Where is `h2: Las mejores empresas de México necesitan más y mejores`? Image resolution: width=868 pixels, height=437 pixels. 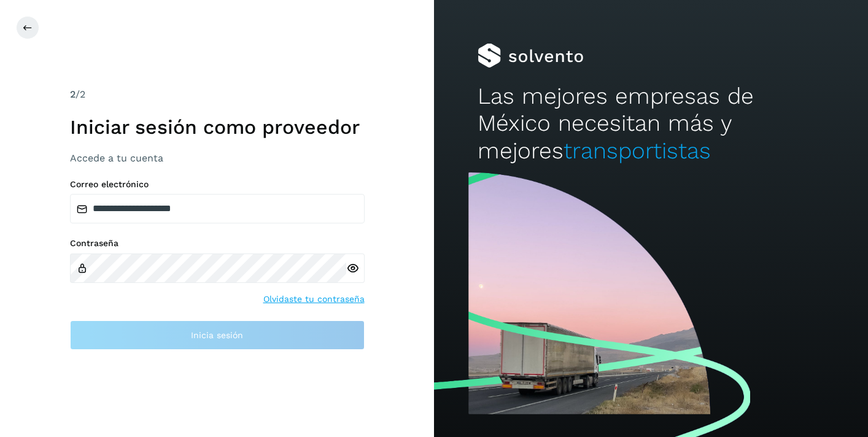 h2: Las mejores empresas de México necesitan más y mejores is located at coordinates (651, 123).